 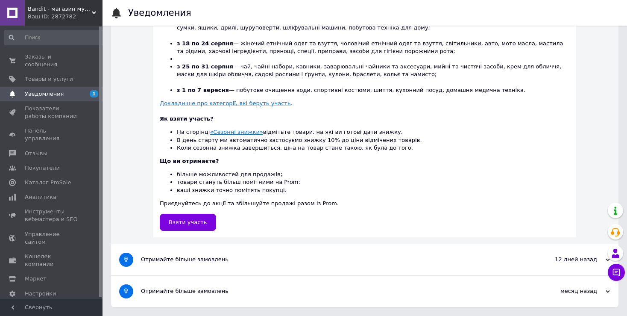 What do you see at coordinates (160, 13) in the screenshot?
I see `h1: Уведомления` at bounding box center [160, 13].